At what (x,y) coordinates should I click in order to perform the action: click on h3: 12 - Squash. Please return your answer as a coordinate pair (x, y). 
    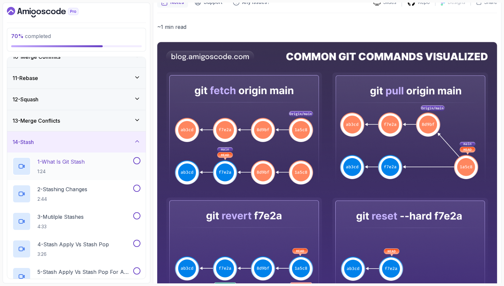
    Looking at the image, I should click on (25, 99).